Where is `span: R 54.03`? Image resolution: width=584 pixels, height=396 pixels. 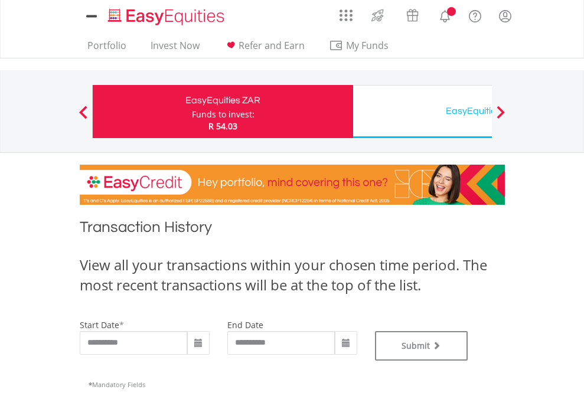 span: R 54.03 is located at coordinates (222, 126).